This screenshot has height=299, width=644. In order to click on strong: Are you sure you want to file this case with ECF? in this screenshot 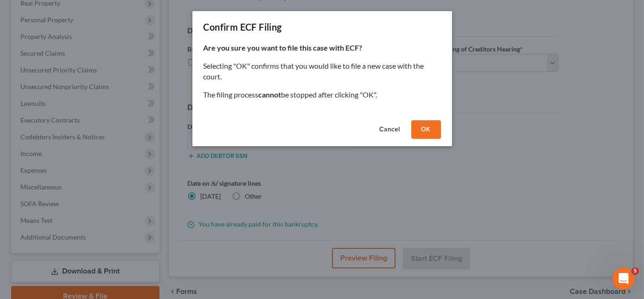, I will do `click(282, 47)`.